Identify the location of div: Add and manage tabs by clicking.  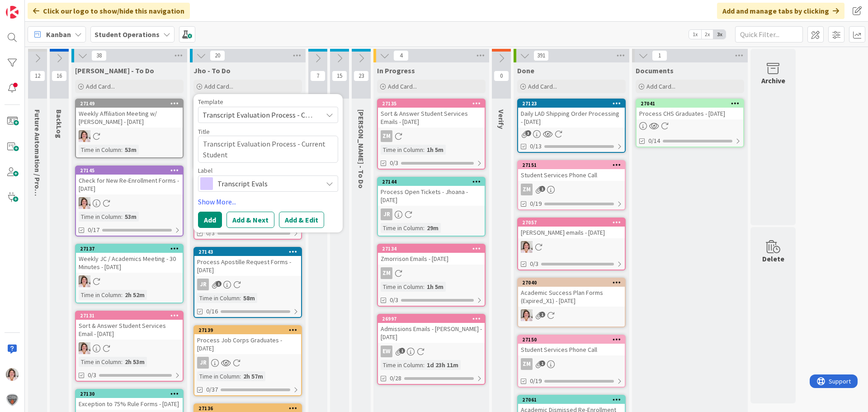
(781, 11).